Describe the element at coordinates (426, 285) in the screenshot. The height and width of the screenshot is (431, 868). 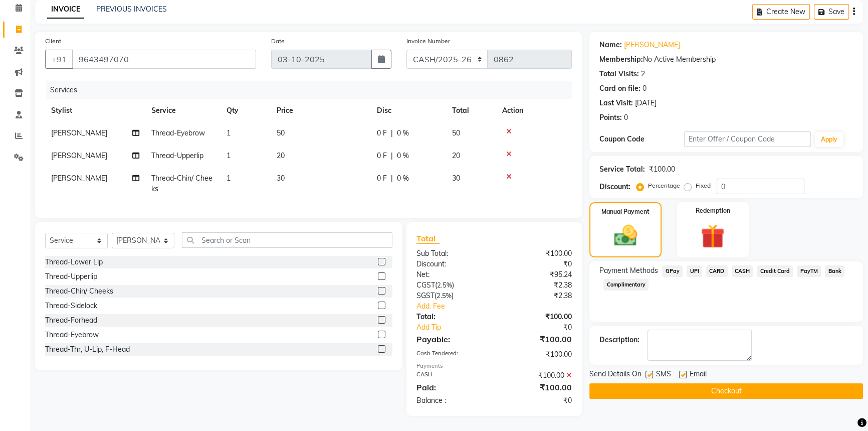
I see `span: CGST` at that location.